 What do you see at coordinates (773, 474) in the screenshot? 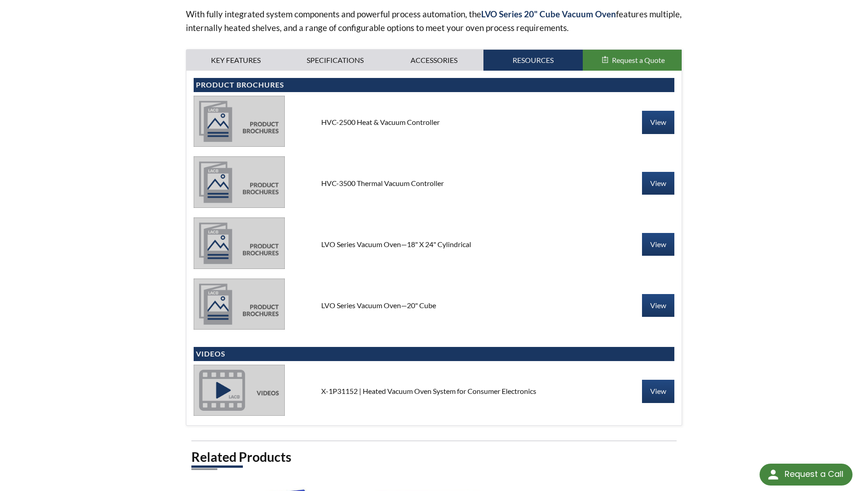
I see `img: round button` at bounding box center [773, 474].